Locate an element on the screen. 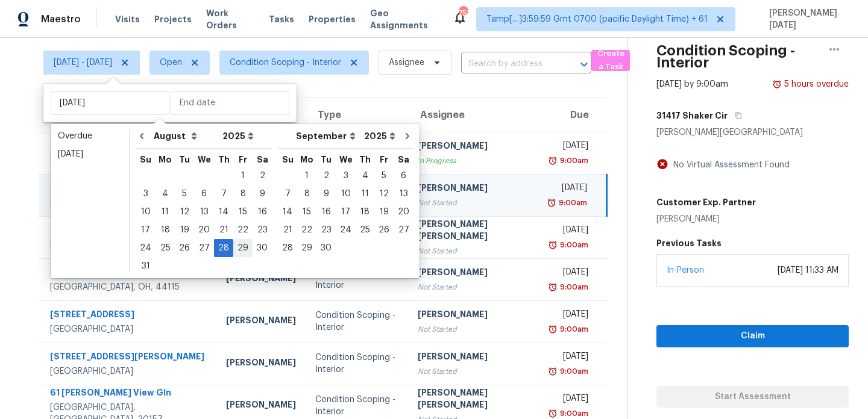  div: Wed Aug 13 2025 is located at coordinates (204, 212).